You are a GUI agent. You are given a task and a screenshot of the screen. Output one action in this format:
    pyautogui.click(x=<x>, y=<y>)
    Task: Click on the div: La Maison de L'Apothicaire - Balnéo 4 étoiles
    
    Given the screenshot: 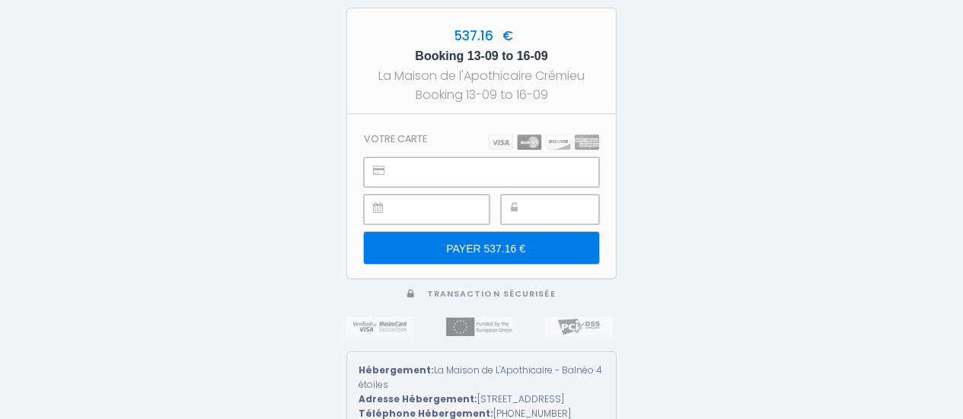 What is the action you would take?
    pyautogui.click(x=481, y=378)
    